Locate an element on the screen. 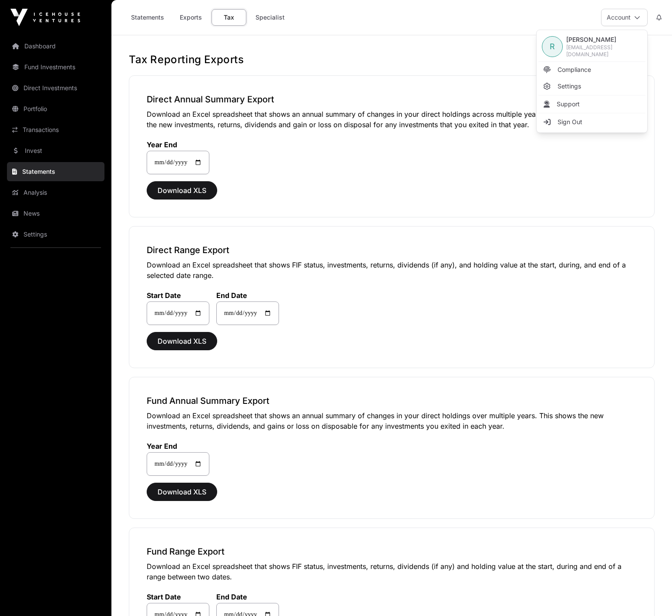  li: Sign Out is located at coordinates (592, 122).